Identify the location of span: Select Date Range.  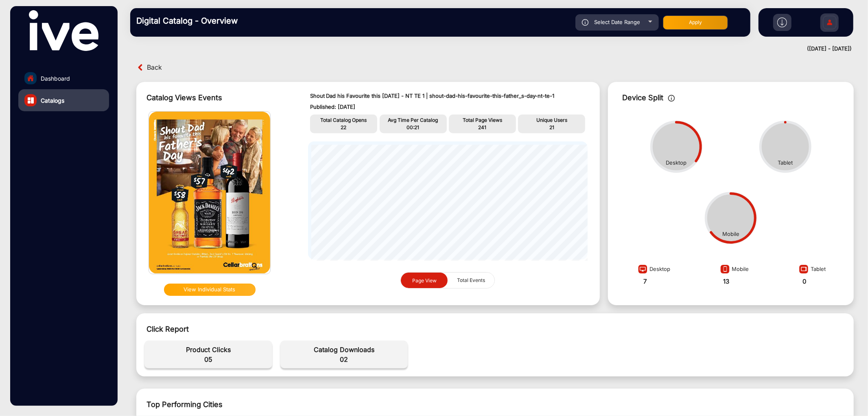
(617, 22).